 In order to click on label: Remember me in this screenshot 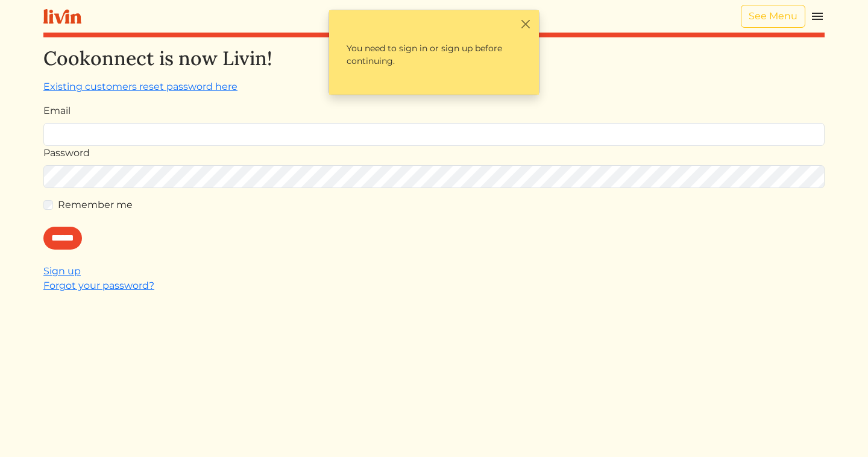, I will do `click(95, 205)`.